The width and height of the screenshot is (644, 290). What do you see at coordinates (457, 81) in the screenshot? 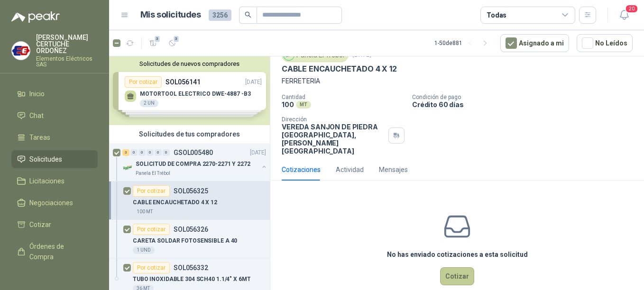
I see `p: FERRETERIA` at bounding box center [457, 81].